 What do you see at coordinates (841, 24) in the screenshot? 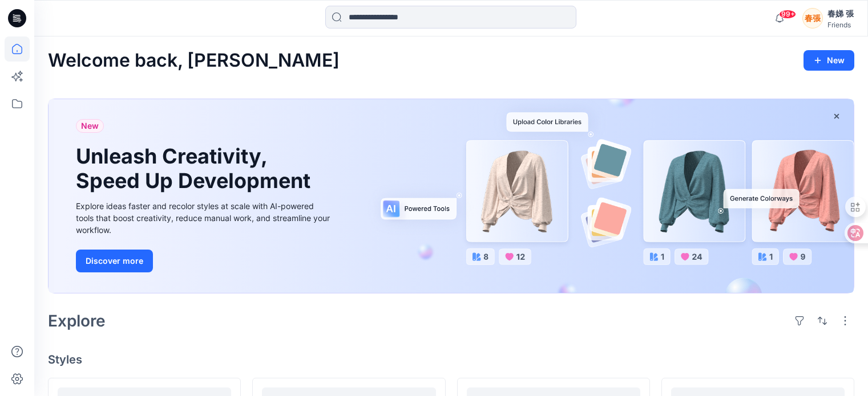
I see `div: Friends` at bounding box center [841, 24].